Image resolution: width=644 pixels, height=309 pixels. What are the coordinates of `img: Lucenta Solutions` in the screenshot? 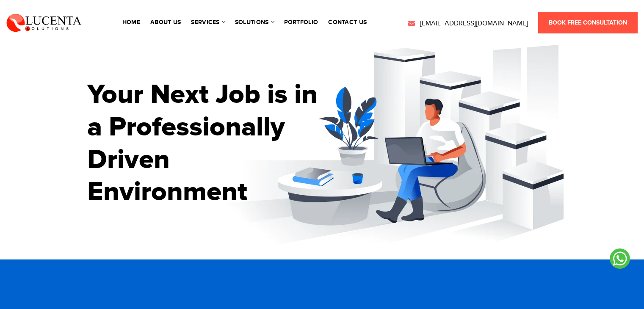 It's located at (44, 23).